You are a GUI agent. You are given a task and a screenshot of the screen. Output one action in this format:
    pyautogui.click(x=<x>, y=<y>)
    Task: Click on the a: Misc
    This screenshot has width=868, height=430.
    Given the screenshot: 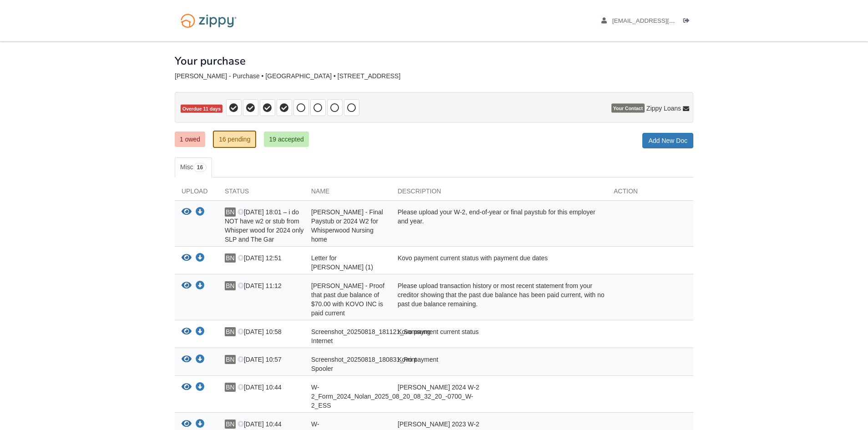 What is the action you would take?
    pyautogui.click(x=193, y=167)
    